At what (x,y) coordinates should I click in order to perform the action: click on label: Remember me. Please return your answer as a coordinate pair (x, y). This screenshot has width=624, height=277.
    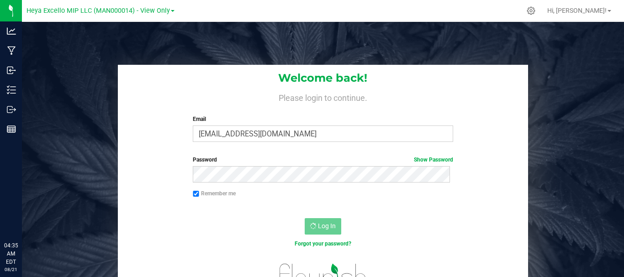
    Looking at the image, I should click on (214, 194).